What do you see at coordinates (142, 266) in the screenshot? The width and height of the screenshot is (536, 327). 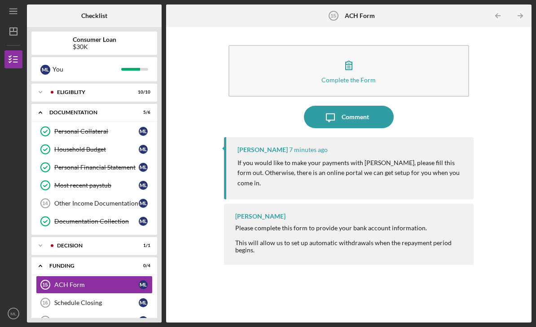 I see `div: 0 / 4` at bounding box center [142, 266].